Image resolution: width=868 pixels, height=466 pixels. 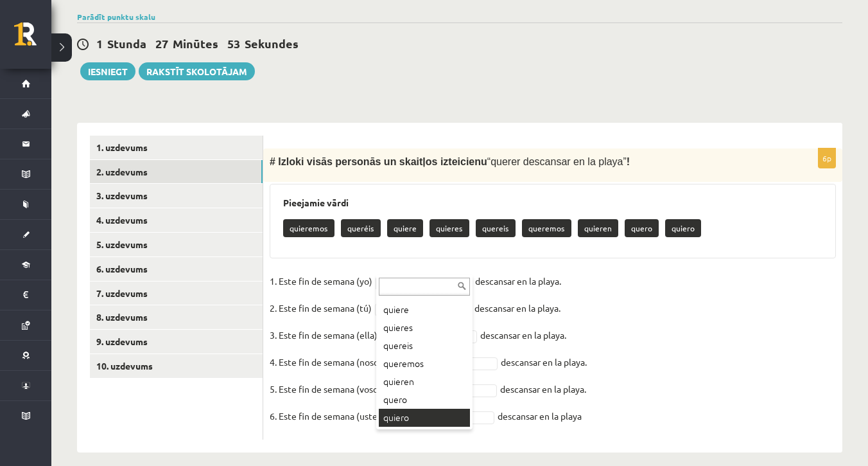 What do you see at coordinates (424, 382) in the screenshot?
I see `div: quieren` at bounding box center [424, 382].